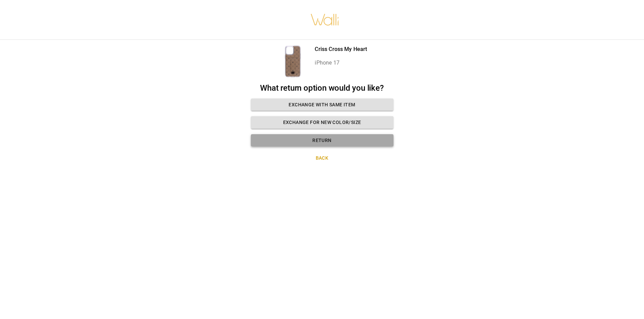  I want to click on p: Criss Cross My Heart, so click(341, 49).